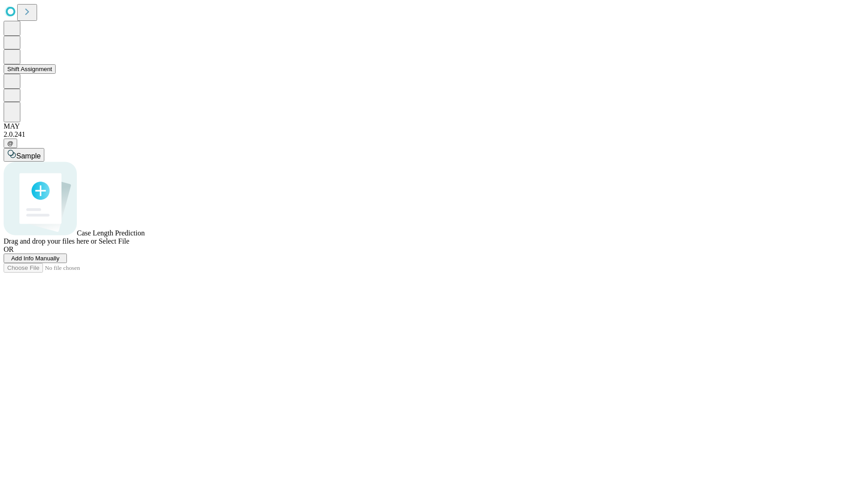  Describe the element at coordinates (35, 258) in the screenshot. I see `span: Add Info Manually` at that location.